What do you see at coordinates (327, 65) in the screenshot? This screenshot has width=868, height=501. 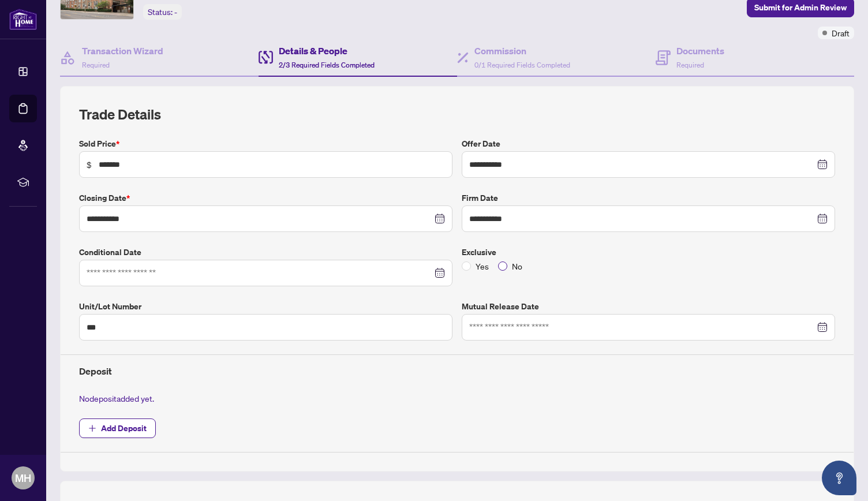 I see `span: 2/3 Required Fields Completed` at bounding box center [327, 65].